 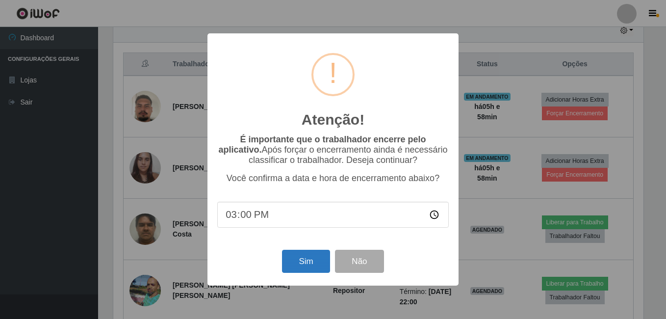 What do you see at coordinates (359, 261) in the screenshot?
I see `button: Não` at bounding box center [359, 261].